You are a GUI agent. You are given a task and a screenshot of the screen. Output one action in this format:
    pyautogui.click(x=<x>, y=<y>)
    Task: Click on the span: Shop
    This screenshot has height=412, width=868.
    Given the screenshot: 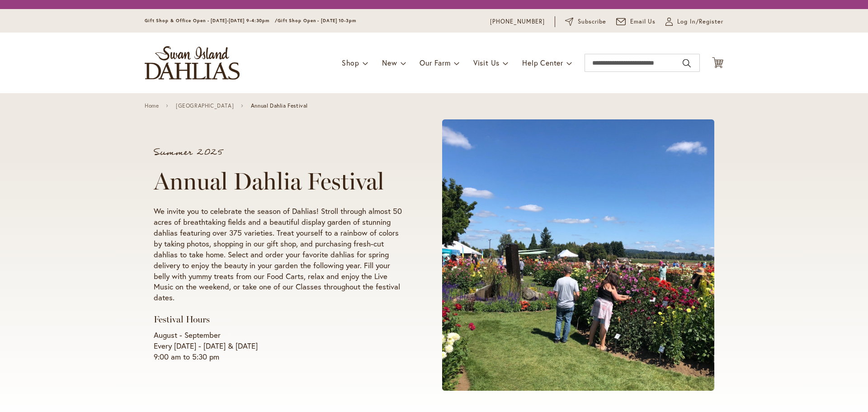 What is the action you would take?
    pyautogui.click(x=351, y=62)
    